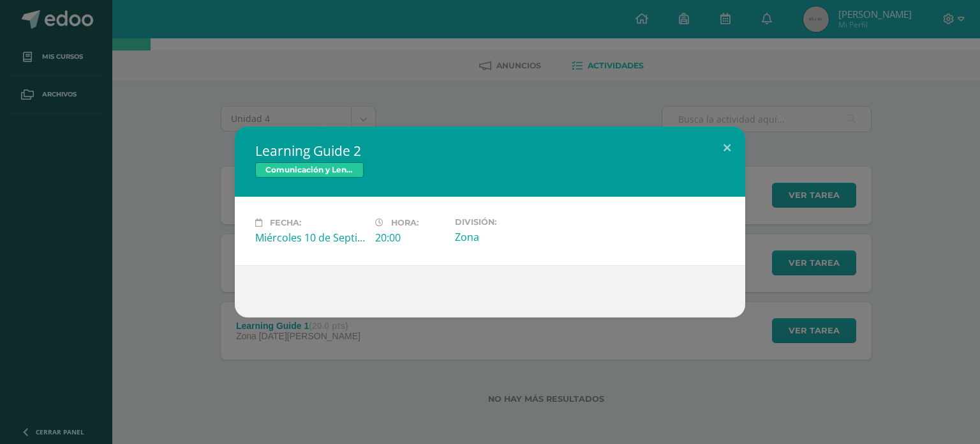 This screenshot has width=980, height=444. What do you see at coordinates (309, 170) in the screenshot?
I see `span: Comunicación y Lenguaje, Idioma Extranjero Inglés` at bounding box center [309, 170].